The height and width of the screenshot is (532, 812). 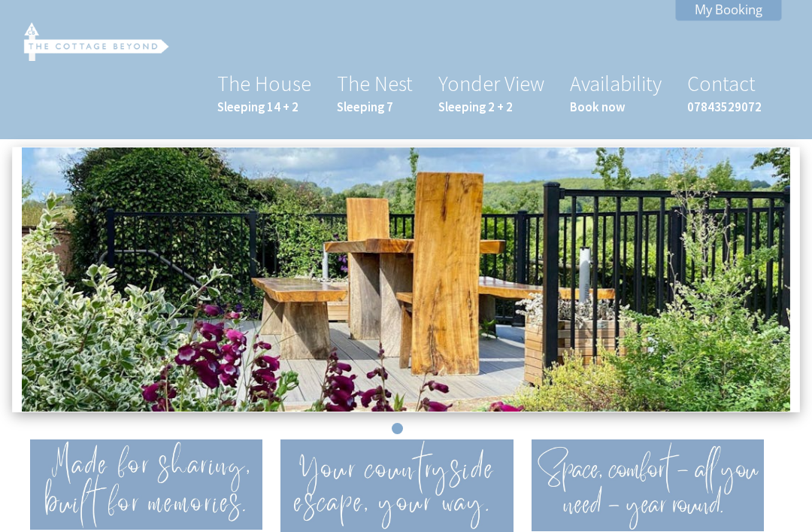 What do you see at coordinates (396, 485) in the screenshot?
I see `img: Fabulous facilities for year round fun` at bounding box center [396, 485].